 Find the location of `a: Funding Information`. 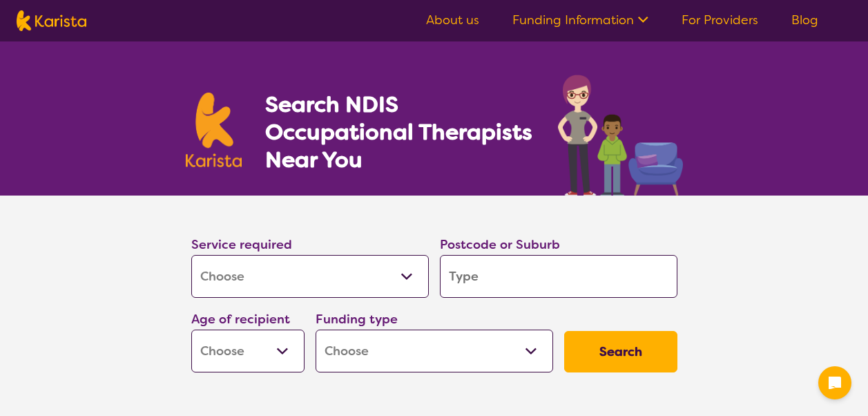

a: Funding Information is located at coordinates (580, 20).